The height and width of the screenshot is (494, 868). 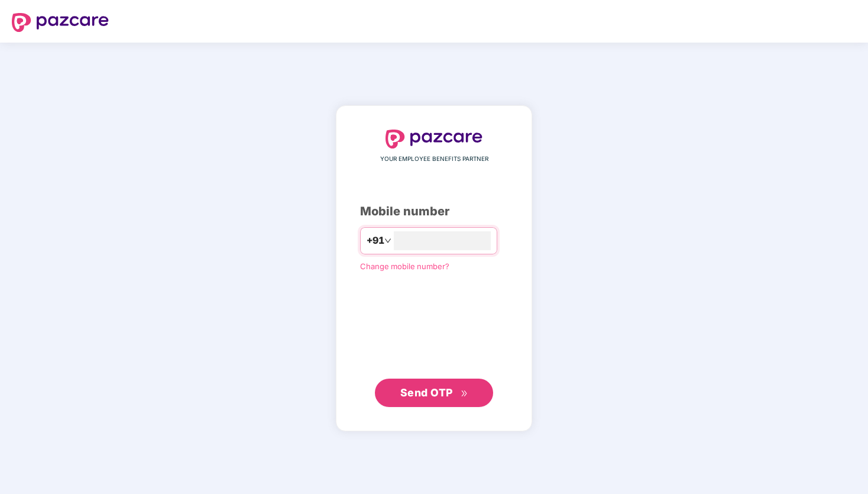 I want to click on span: +91, so click(x=376, y=240).